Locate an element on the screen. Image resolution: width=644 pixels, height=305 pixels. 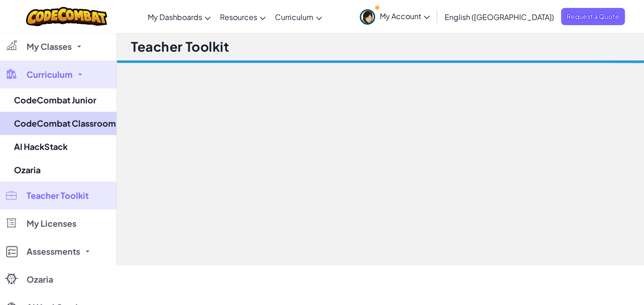
a: My Account is located at coordinates (395, 16).